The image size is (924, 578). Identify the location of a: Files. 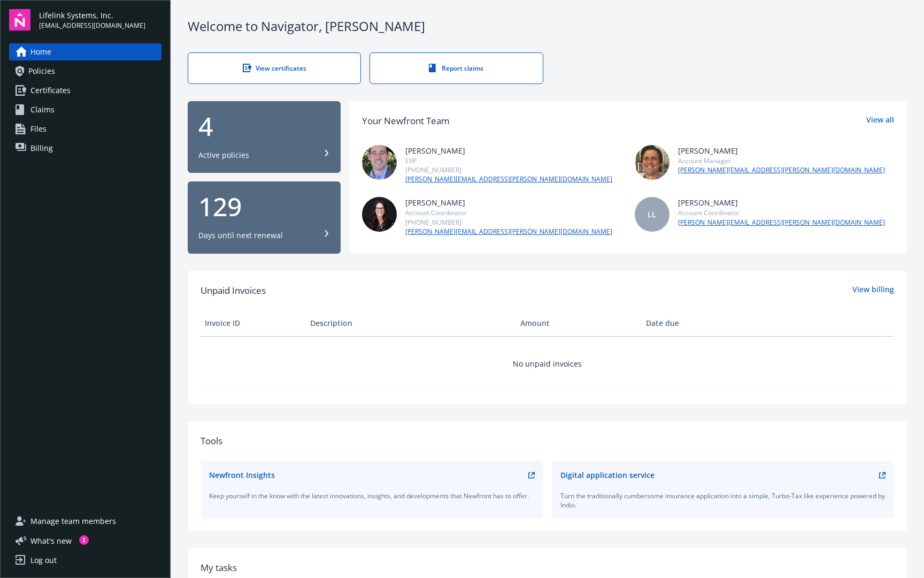
(85, 129).